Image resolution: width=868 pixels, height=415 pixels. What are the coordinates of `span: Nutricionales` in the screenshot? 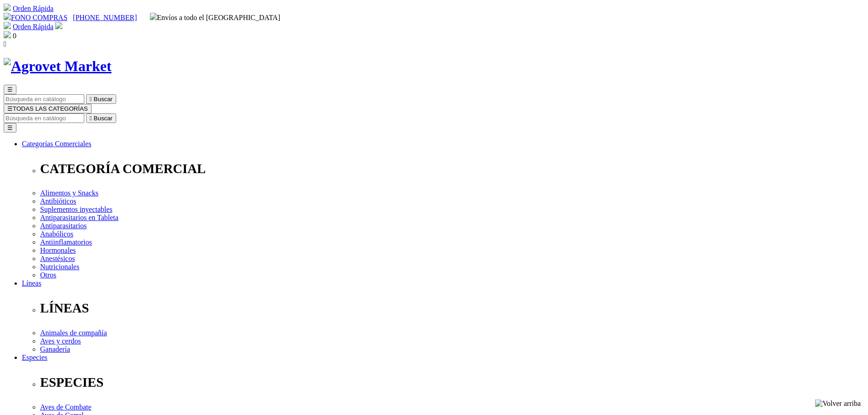 It's located at (60, 267).